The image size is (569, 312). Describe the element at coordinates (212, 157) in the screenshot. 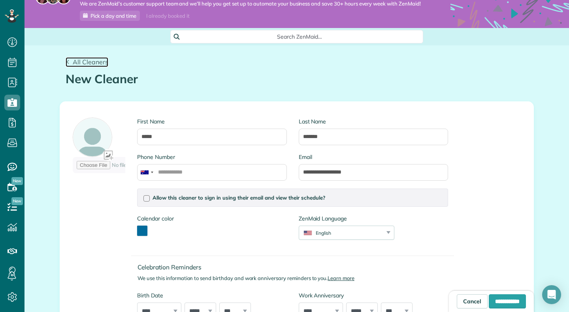

I see `label: Phone Number` at that location.